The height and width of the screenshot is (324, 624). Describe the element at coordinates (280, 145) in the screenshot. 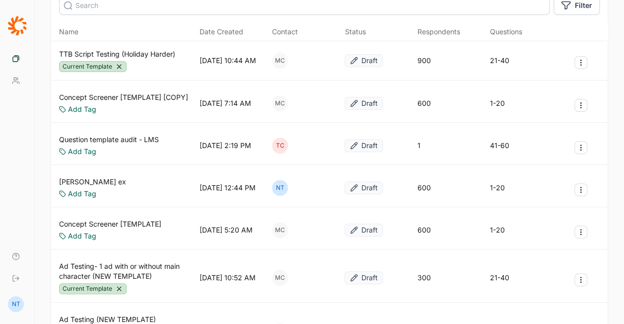

I see `div: TC` at that location.